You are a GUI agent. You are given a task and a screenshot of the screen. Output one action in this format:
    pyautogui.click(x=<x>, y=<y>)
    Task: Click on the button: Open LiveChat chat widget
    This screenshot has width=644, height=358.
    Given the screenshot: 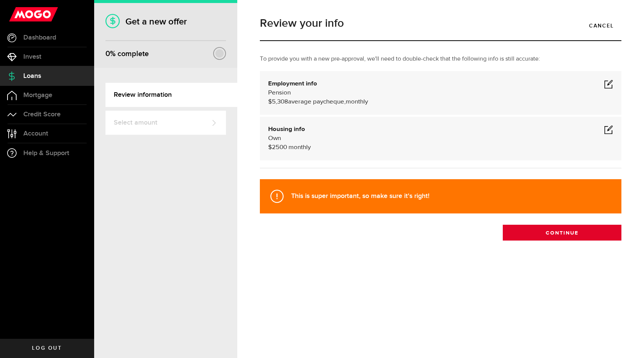 What is the action you would take?
    pyautogui.click(x=17, y=14)
    